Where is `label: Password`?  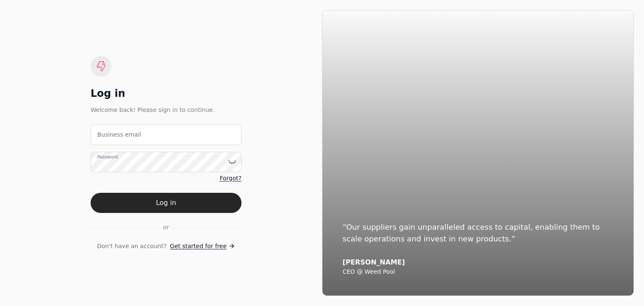
label: Password is located at coordinates (107, 157).